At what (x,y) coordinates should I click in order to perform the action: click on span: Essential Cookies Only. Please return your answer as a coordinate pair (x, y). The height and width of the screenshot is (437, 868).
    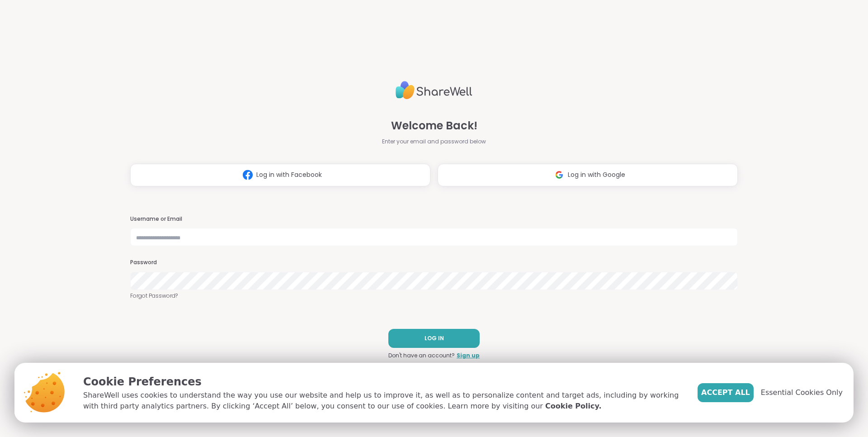
    Looking at the image, I should click on (801, 392).